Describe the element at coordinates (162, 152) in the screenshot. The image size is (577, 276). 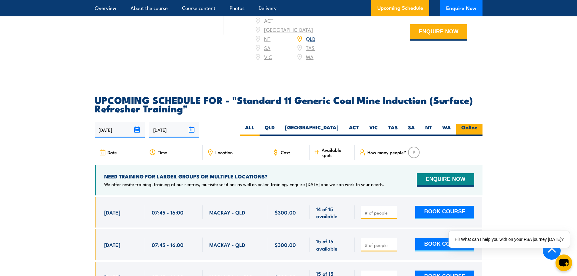
I see `span: Time` at that location.